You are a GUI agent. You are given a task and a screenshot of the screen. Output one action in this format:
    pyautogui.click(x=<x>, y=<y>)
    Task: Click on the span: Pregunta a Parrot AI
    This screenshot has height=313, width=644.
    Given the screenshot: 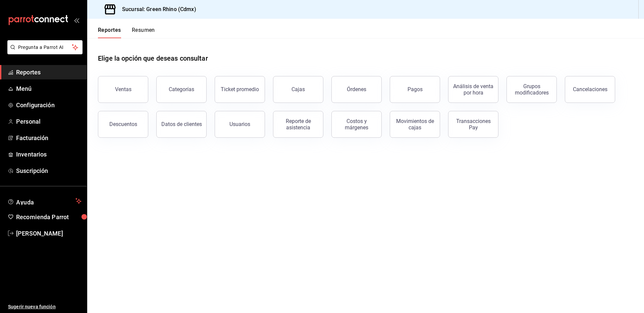 What is the action you would take?
    pyautogui.click(x=45, y=47)
    